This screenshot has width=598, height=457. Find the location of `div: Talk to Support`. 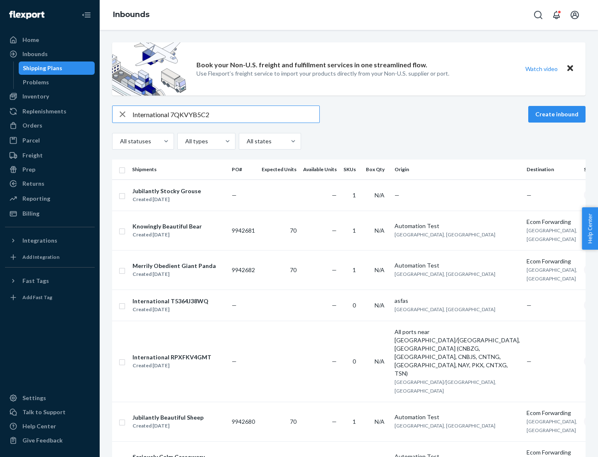

div: Talk to Support is located at coordinates (44, 412).